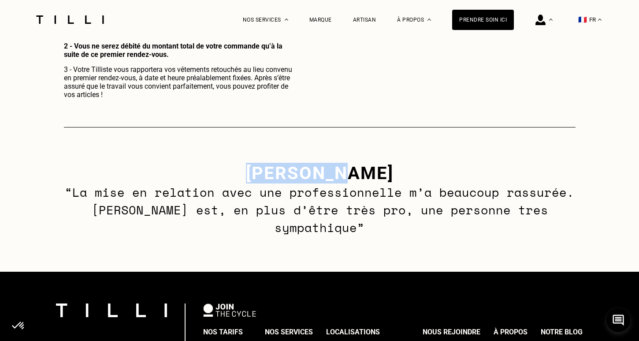 The image size is (639, 341). Describe the element at coordinates (181, 82) in the screenshot. I see `p: 3 - Votre Tilliste vous rapportera vos vêtements retouchés au lieu convenu en premier rendez-vous...` at that location.